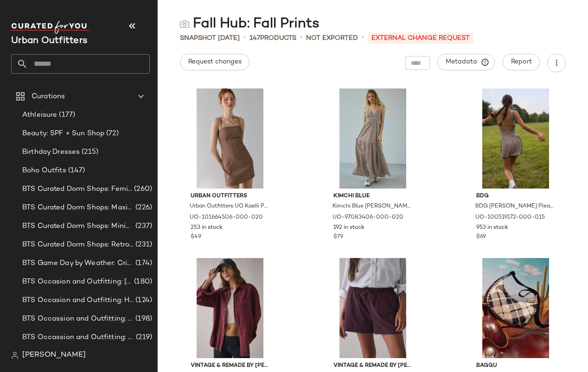 Image resolution: width=588 pixels, height=372 pixels. Describe the element at coordinates (230, 308) in the screenshot. I see `img: 102377736_061_b` at that location.